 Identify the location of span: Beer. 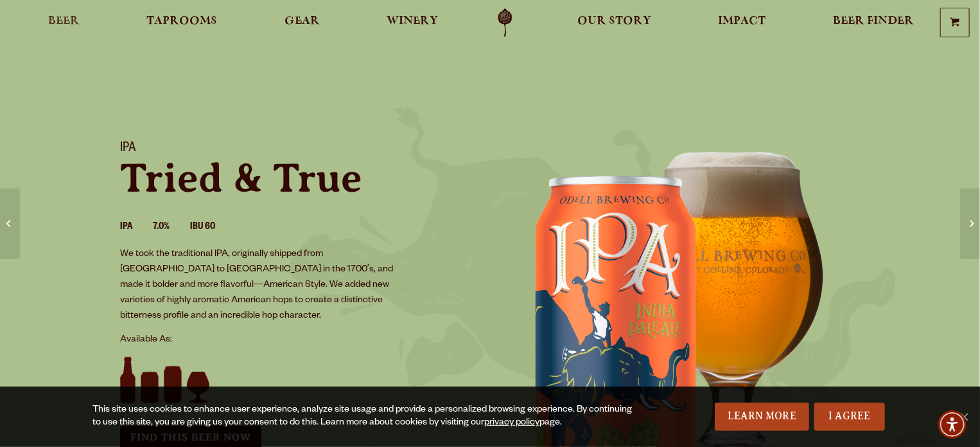
(63, 21).